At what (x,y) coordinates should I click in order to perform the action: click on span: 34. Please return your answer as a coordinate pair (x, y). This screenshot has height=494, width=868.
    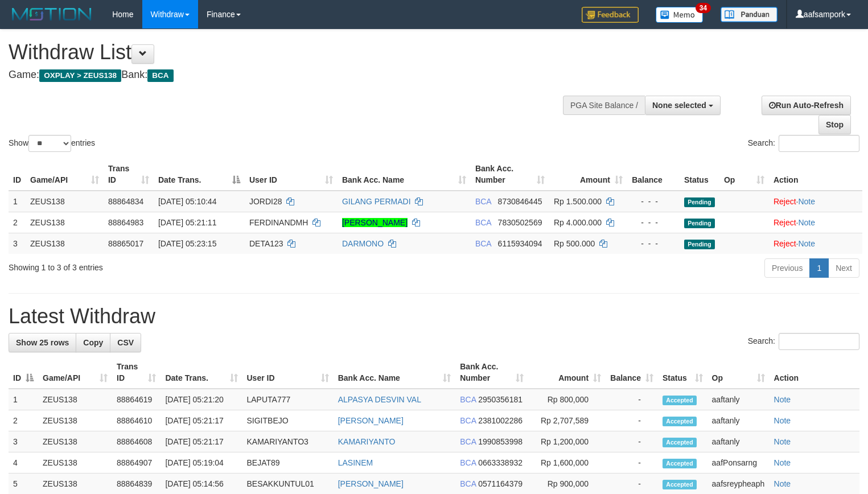
    Looking at the image, I should click on (702, 8).